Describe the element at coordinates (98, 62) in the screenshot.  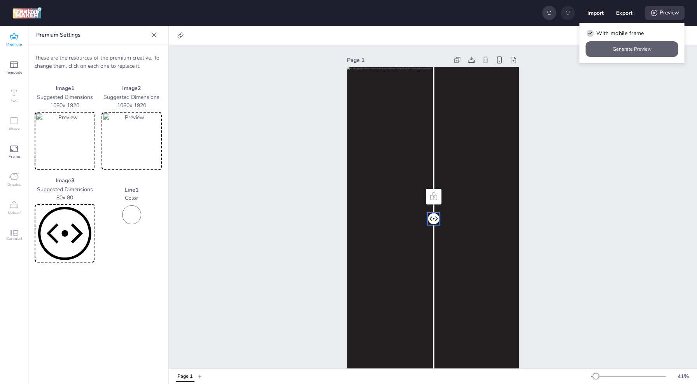
I see `p: These are the resources of the premium creative. To change them, click on each one to replace it.` at that location.